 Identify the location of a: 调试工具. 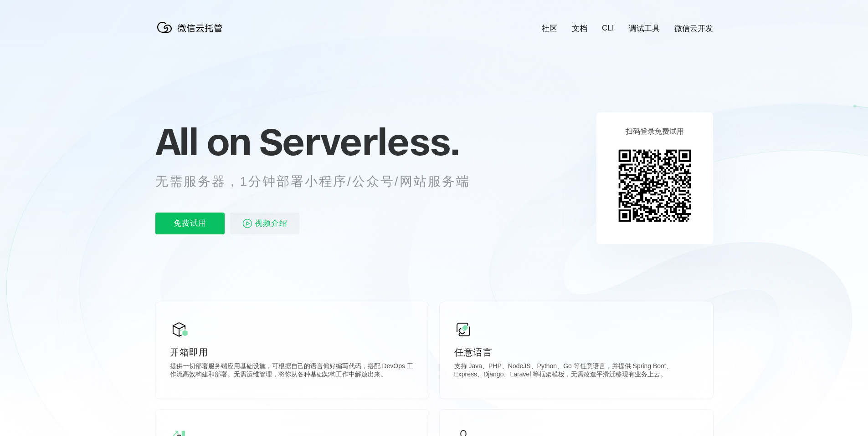
(644, 28).